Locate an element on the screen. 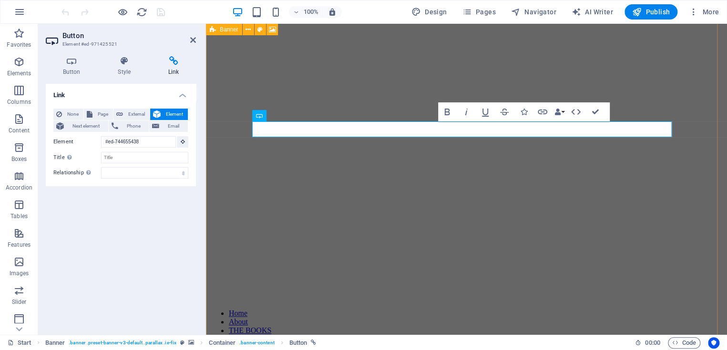 This screenshot has height=350, width=727. p: Columns is located at coordinates (19, 102).